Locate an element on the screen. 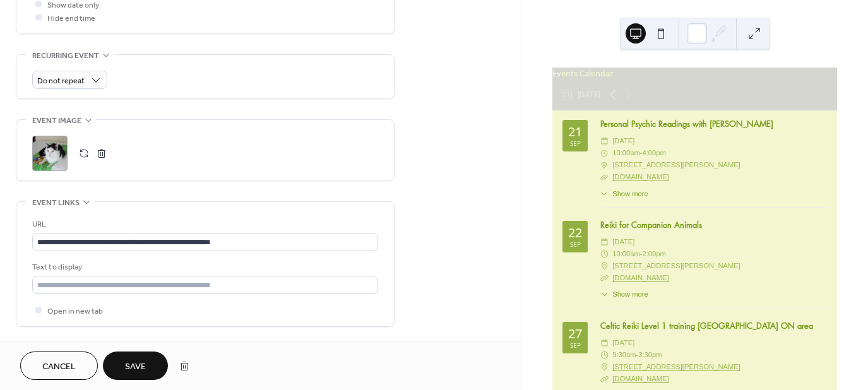 This screenshot has width=868, height=390. a: Cancel is located at coordinates (59, 365).